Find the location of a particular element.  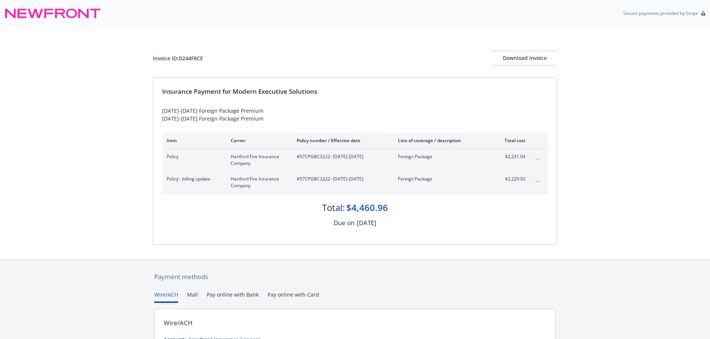

button: Mail is located at coordinates (192, 297).